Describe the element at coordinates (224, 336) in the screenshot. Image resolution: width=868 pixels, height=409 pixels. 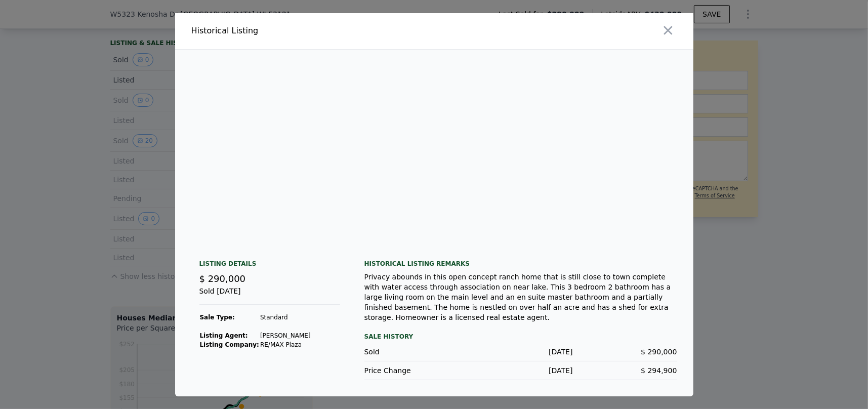
I see `strong: Listing Agent:` at that location.